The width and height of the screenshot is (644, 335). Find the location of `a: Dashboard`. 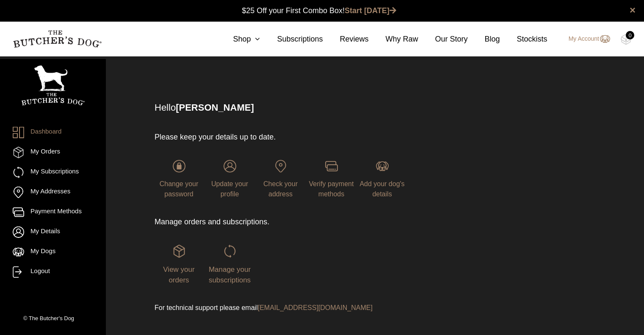

a: Dashboard is located at coordinates (53, 132).